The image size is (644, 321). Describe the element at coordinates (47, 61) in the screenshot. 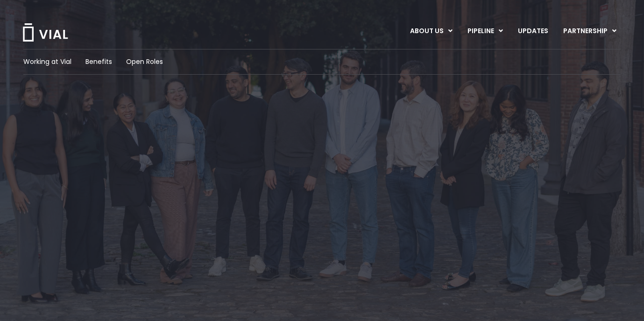

I see `a: Working at Vial` at that location.